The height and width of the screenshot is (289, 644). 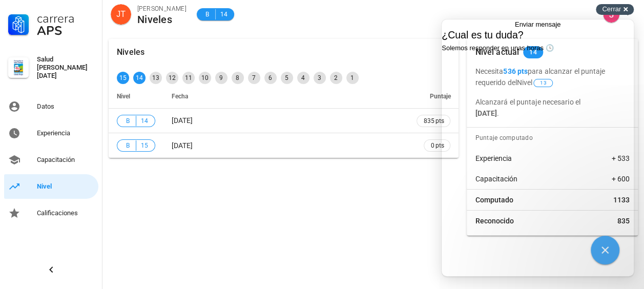 What do you see at coordinates (433, 121) in the screenshot?
I see `span: 835 pts` at bounding box center [433, 121].